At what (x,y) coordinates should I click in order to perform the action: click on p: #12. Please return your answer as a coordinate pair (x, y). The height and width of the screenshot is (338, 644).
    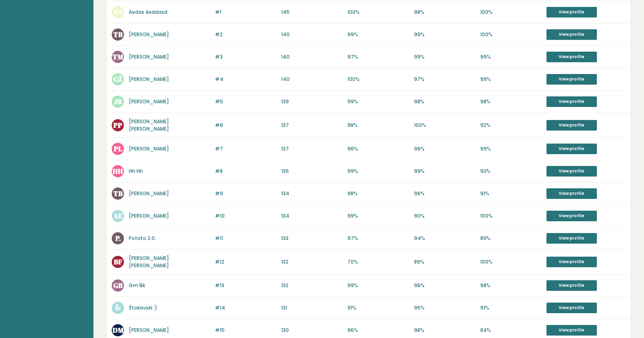
    Looking at the image, I should click on (246, 262).